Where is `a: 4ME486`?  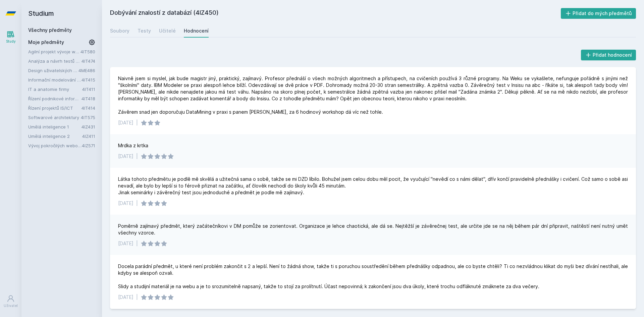 a: 4ME486 is located at coordinates (87, 70).